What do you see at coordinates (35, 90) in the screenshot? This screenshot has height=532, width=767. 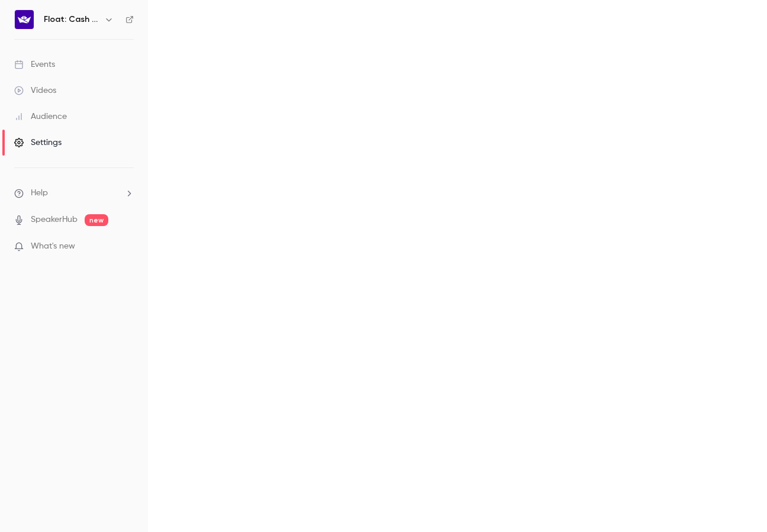 I see `div: Videos` at bounding box center [35, 90].